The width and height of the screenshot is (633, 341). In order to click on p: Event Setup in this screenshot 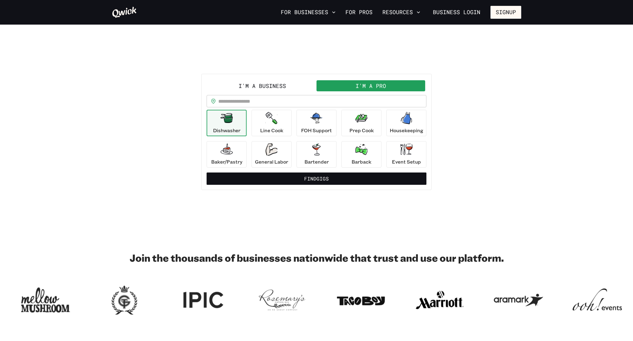, I will do `click(406, 162)`.